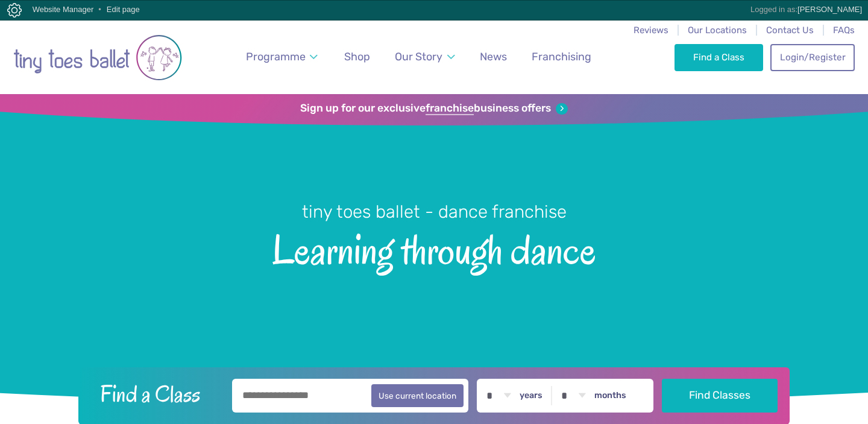 The image size is (868, 424). Describe the element at coordinates (425, 57) in the screenshot. I see `a: Our Story` at that location.